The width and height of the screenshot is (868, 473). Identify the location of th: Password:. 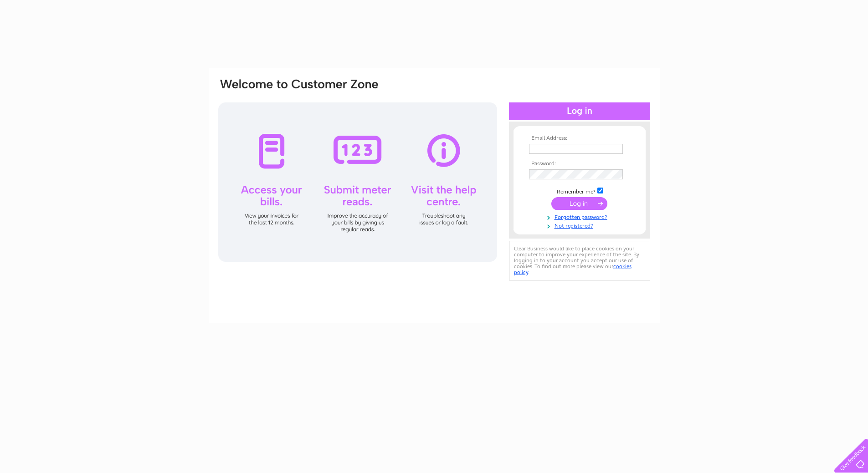
(580, 164).